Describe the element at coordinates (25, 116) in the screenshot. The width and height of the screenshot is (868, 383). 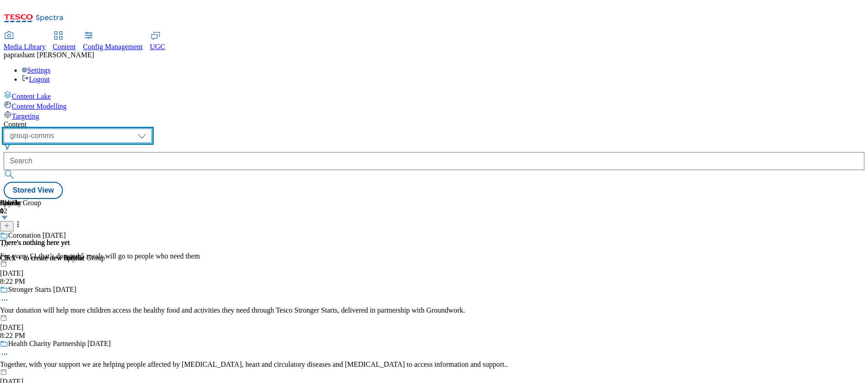
I see `span: Targeting` at that location.